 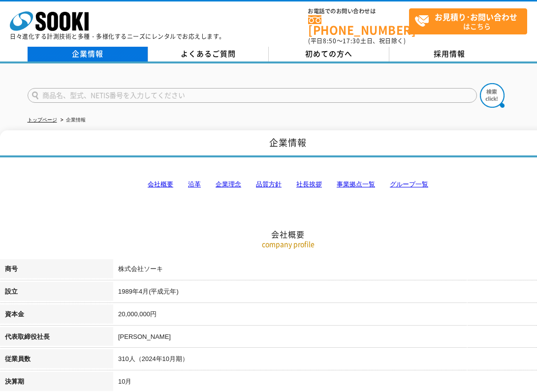 I want to click on span: 8:50, so click(x=330, y=40).